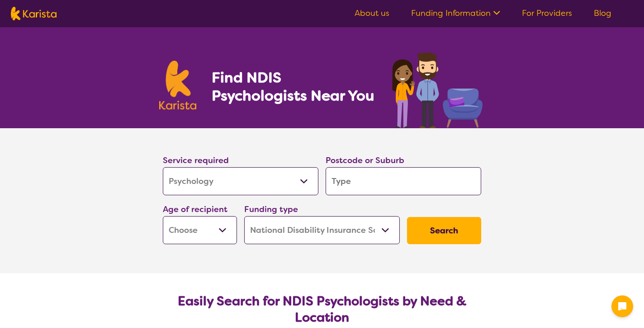  I want to click on a: For Providers, so click(547, 13).